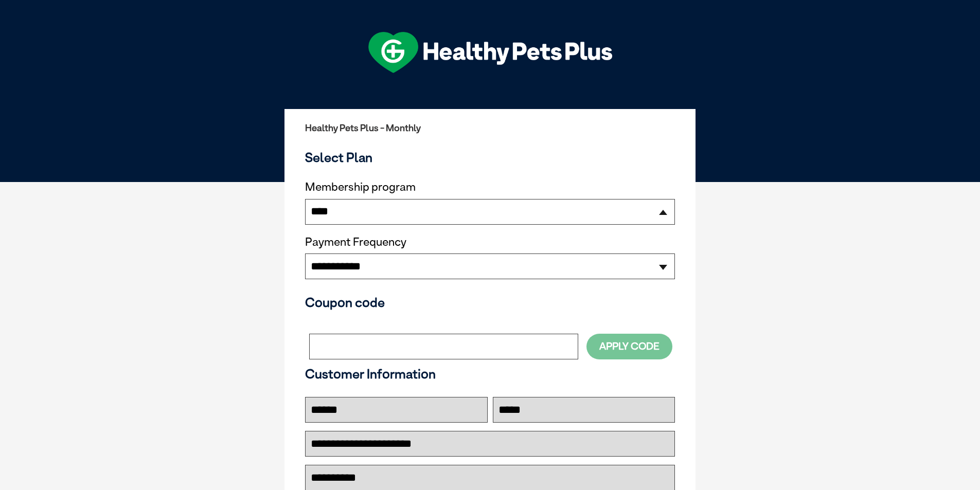 Image resolution: width=980 pixels, height=490 pixels. Describe the element at coordinates (490, 52) in the screenshot. I see `img: hpp-logo-landscape-green-white.png` at that location.